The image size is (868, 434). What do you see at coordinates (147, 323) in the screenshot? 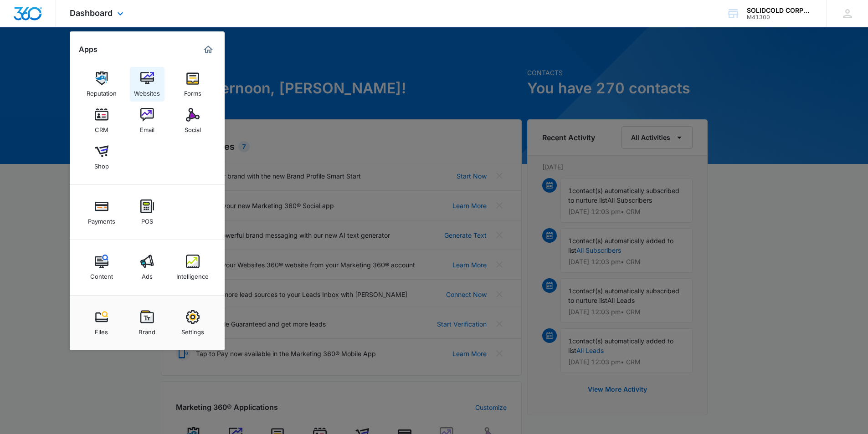
I see `a: Brand` at bounding box center [147, 323].